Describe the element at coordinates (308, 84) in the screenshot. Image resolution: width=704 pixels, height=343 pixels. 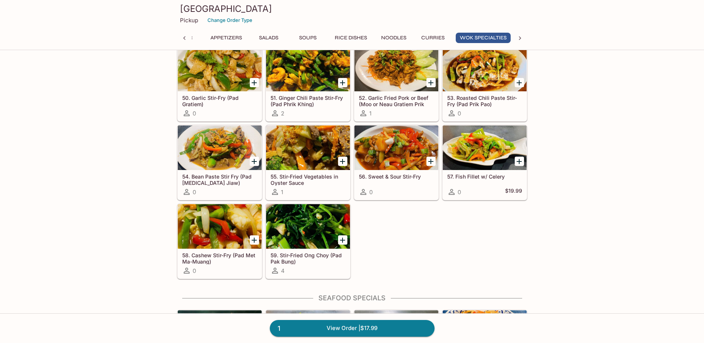
I see `a: 51. Ginger Chili Paste Stir-Fry (Pad Phrik Khing)2` at that location.